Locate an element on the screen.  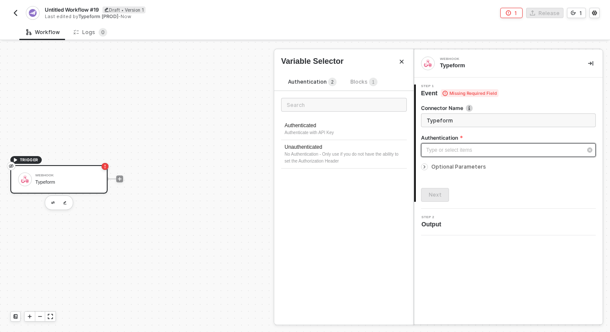
span: Event is located at coordinates (460, 93).